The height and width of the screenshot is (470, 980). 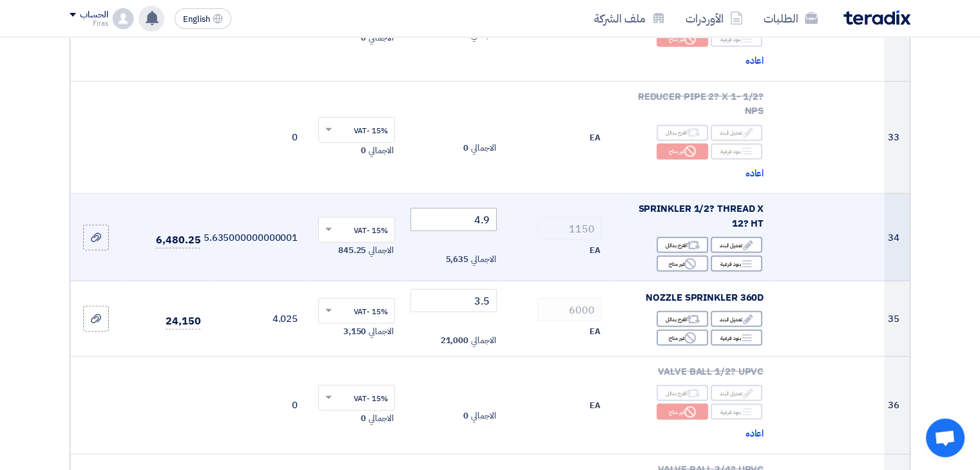 I want to click on td: 4.025, so click(x=259, y=319).